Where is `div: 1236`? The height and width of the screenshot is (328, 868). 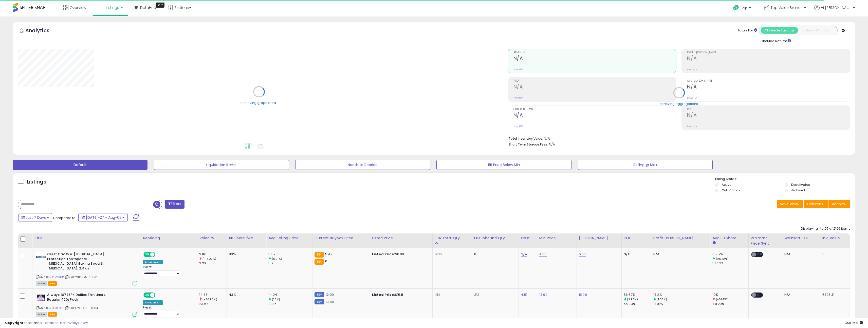
div: 1236 is located at coordinates (451, 254).